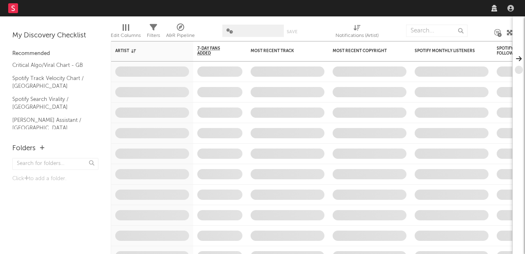  I want to click on input: Search for folders..., so click(55, 164).